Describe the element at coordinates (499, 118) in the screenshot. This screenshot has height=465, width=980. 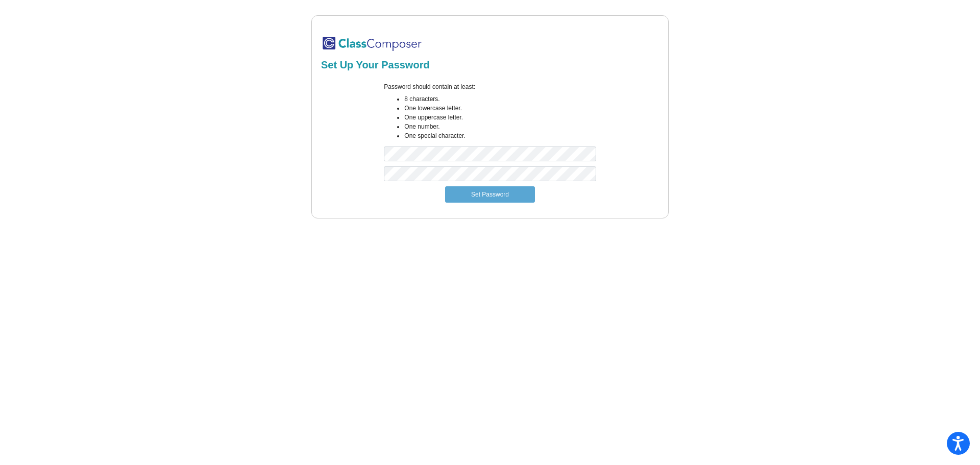
I see `li: One uppercase letter.` at that location.